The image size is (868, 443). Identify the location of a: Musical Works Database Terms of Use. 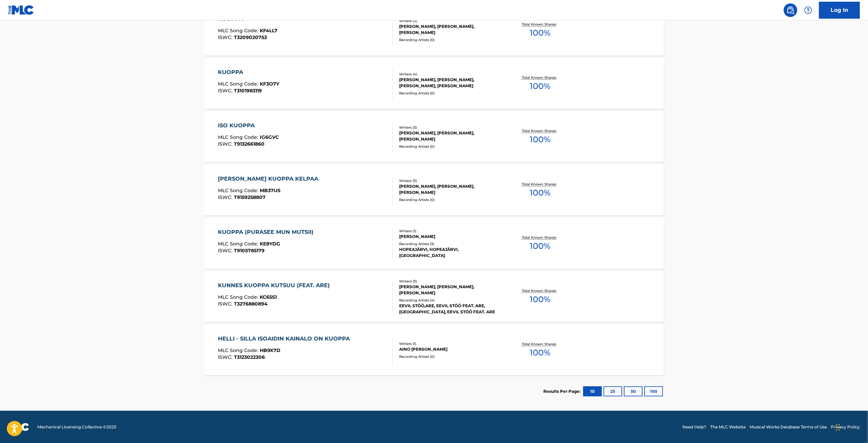
(788, 427).